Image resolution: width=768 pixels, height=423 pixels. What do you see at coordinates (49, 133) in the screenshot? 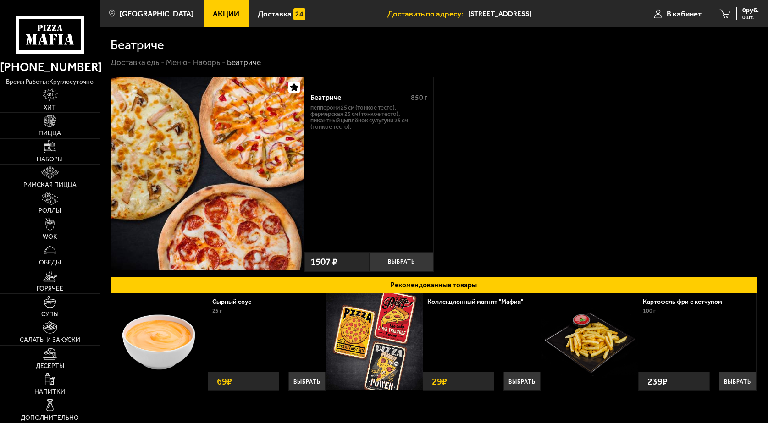
I see `span: Пицца` at bounding box center [49, 133].